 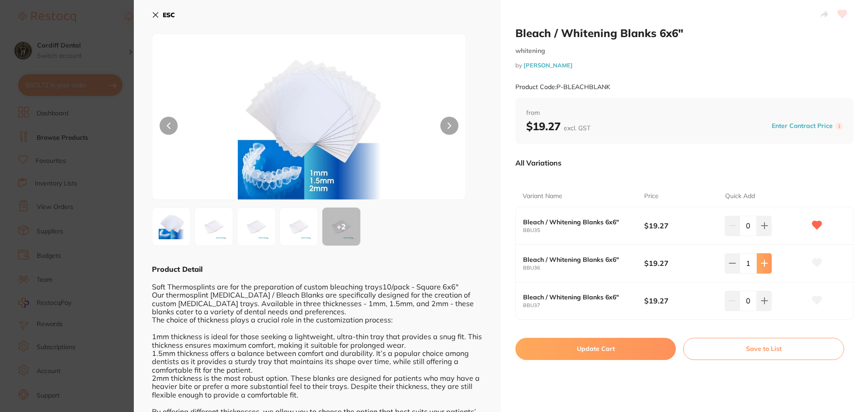 I want to click on button: +2, so click(x=341, y=226).